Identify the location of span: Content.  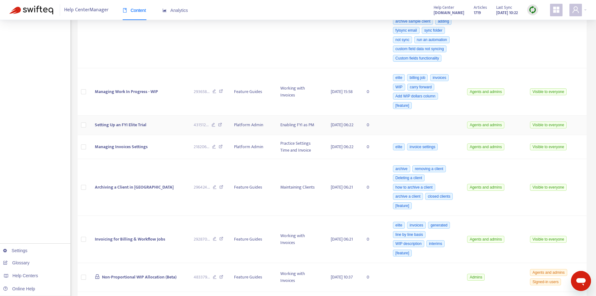
(134, 10).